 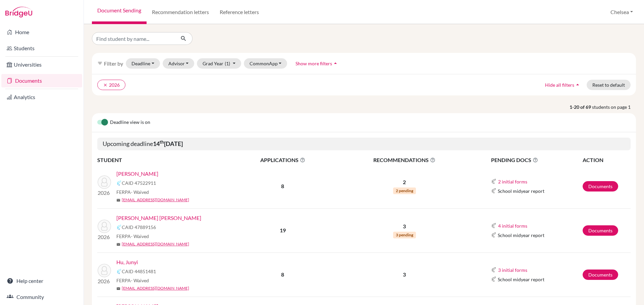 I want to click on button: 3 initial forms, so click(x=513, y=270).